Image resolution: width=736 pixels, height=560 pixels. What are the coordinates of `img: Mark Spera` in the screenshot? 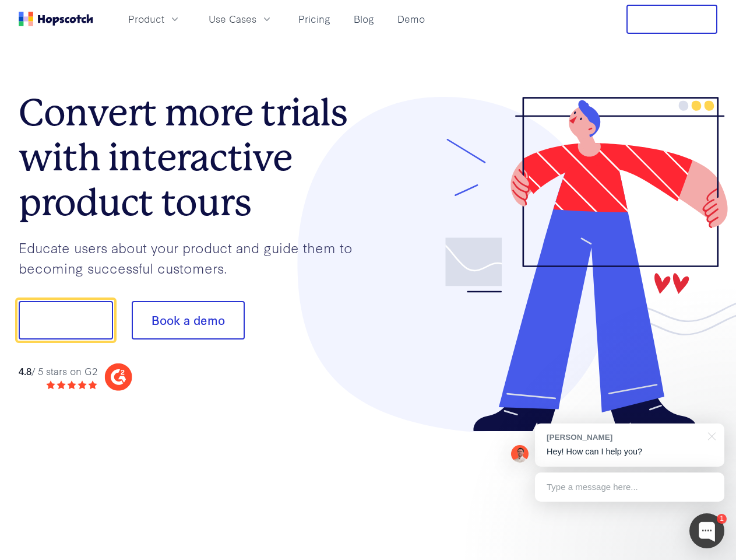 It's located at (520, 454).